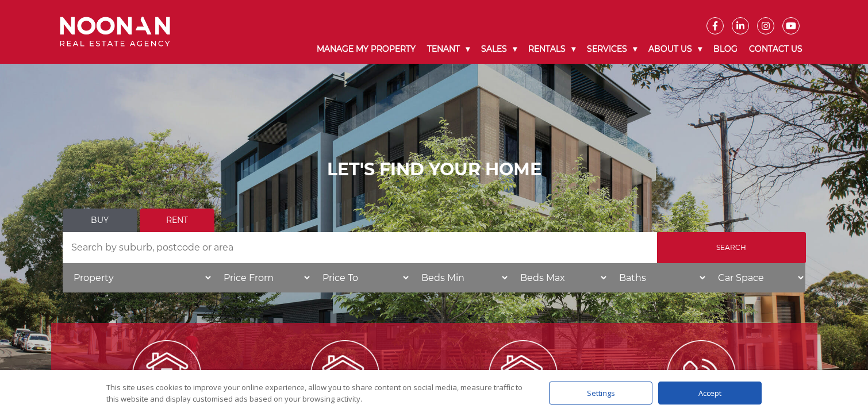  I want to click on a: Tenant, so click(448, 49).